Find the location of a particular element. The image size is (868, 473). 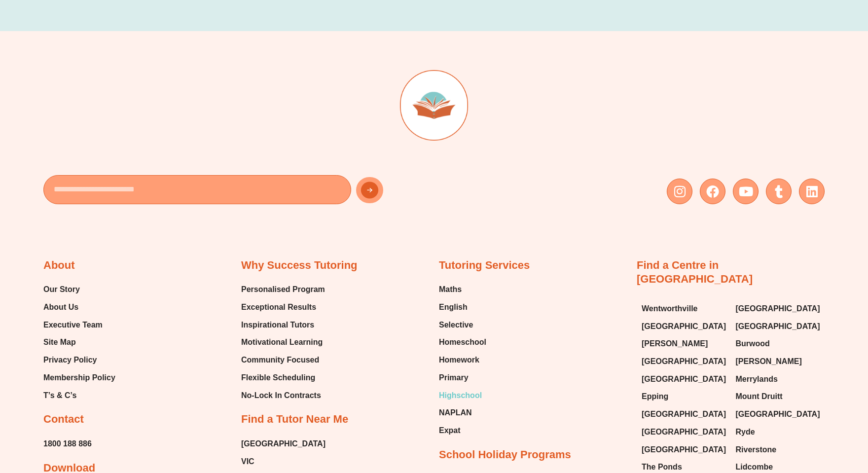

a: About Us is located at coordinates (79, 307).